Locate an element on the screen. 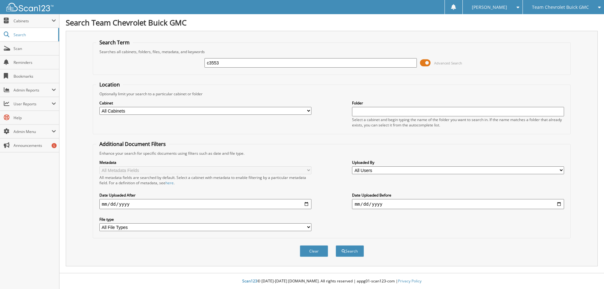  button: Clear is located at coordinates (314, 251).